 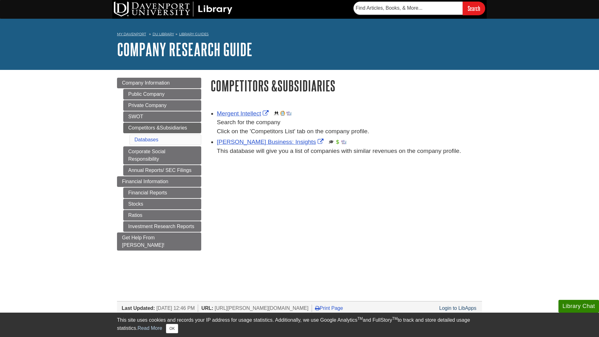 I want to click on a: Investment Research Reports, so click(x=162, y=227).